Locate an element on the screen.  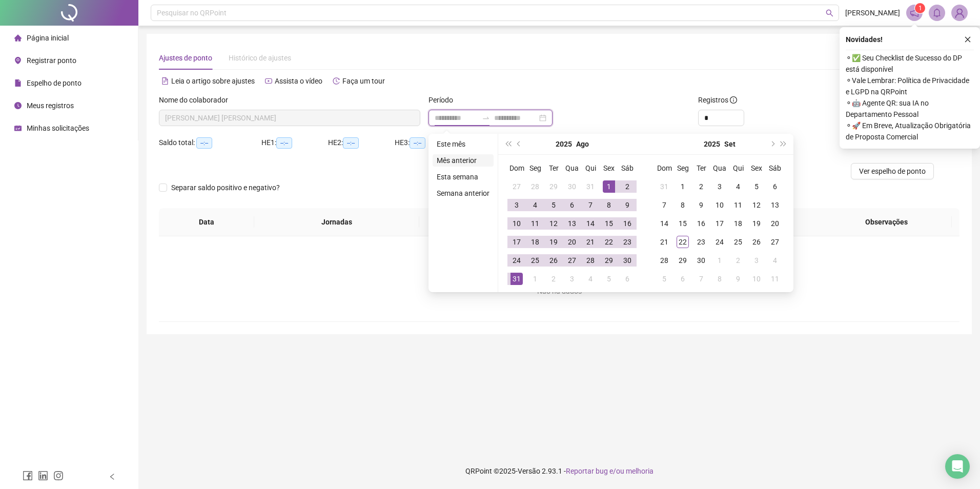
td: 2025-08-21 is located at coordinates (591, 242).